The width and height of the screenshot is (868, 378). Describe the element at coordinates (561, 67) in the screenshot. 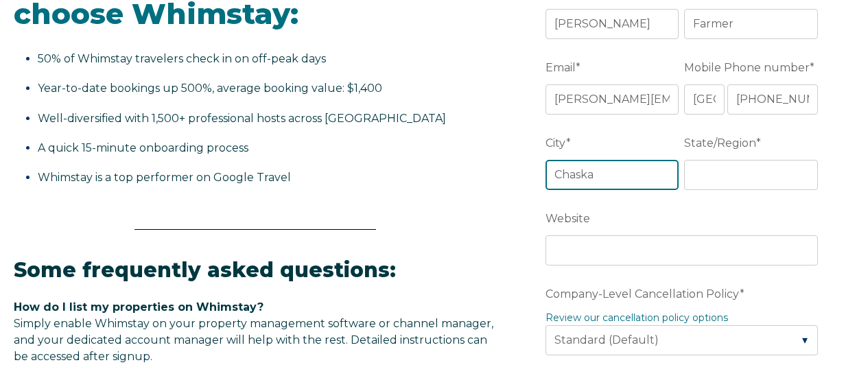

I see `span: Email` at that location.